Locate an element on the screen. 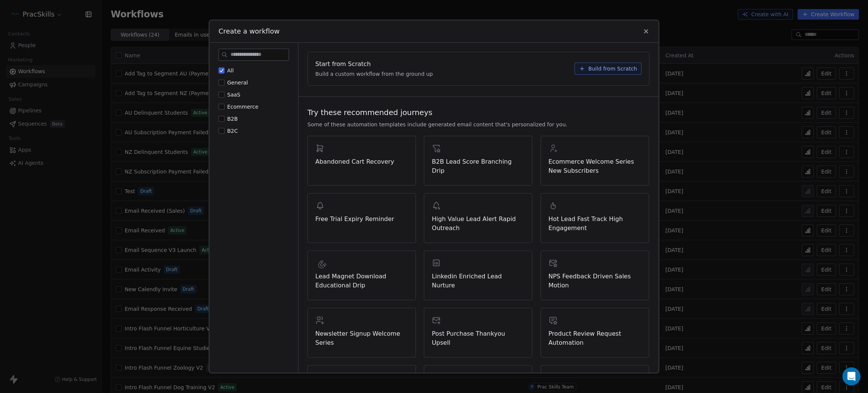 Image resolution: width=868 pixels, height=393 pixels. span: Lead Magnet Download Educational Drip is located at coordinates (361, 281).